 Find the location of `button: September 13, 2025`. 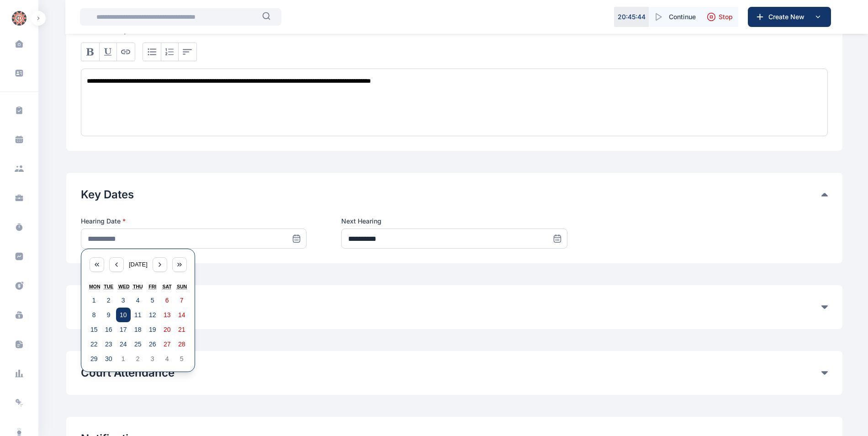

button: September 13, 2025 is located at coordinates (167, 315).